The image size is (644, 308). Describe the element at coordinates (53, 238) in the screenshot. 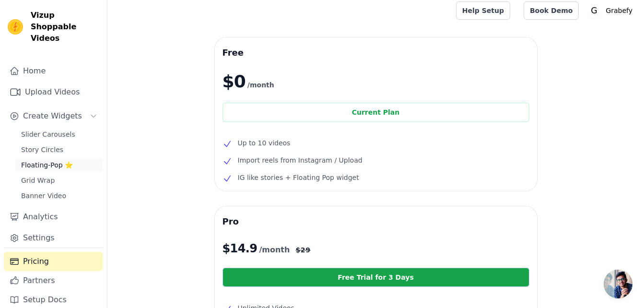

I see `a: Settings` at that location.